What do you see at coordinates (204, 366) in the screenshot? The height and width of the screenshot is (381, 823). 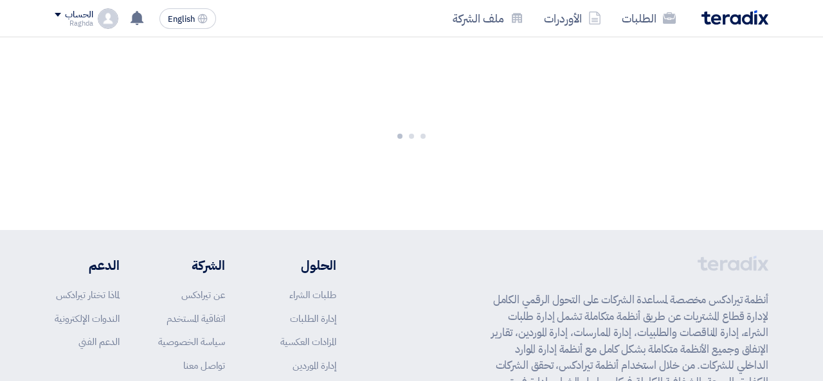 I see `a: تواصل معنا` at bounding box center [204, 366].